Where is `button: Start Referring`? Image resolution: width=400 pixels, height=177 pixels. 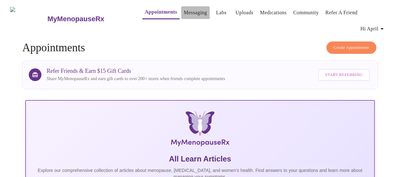
button: Start Referring is located at coordinates (344, 75).